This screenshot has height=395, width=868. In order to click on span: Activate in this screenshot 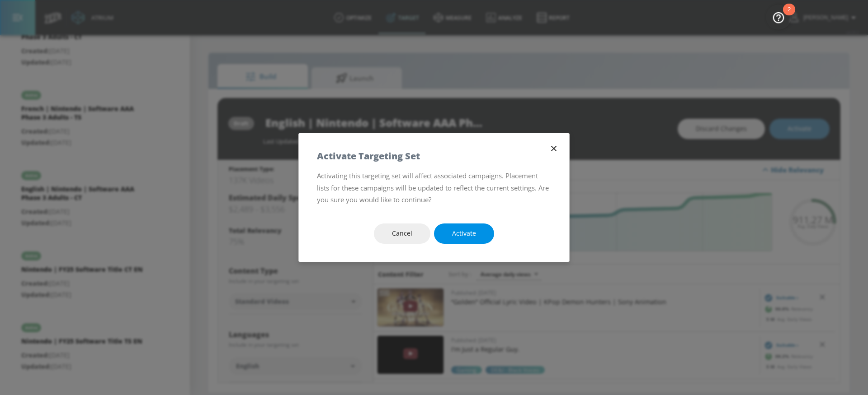, I will do `click(464, 233)`.